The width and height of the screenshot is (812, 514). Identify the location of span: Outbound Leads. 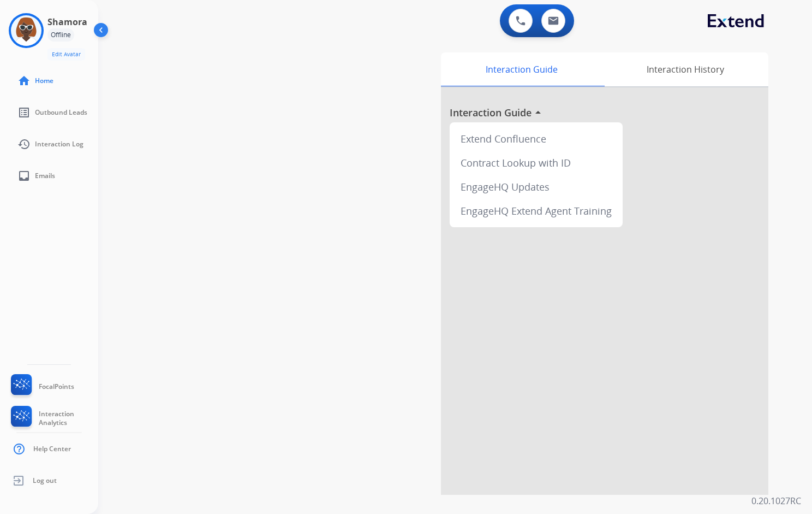
(61, 113).